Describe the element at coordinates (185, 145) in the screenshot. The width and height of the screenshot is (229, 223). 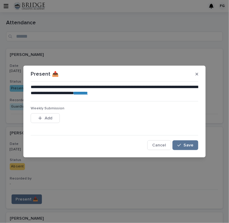
I see `button: Save` at that location.